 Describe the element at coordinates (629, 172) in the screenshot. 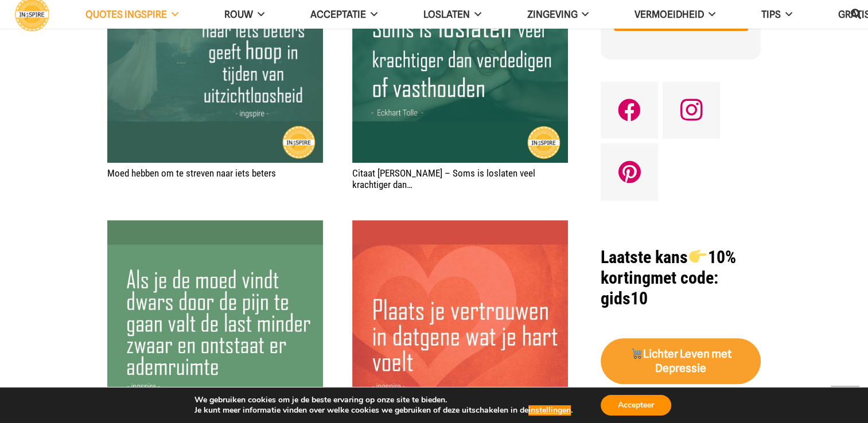

I see `a: Pinterest` at that location.